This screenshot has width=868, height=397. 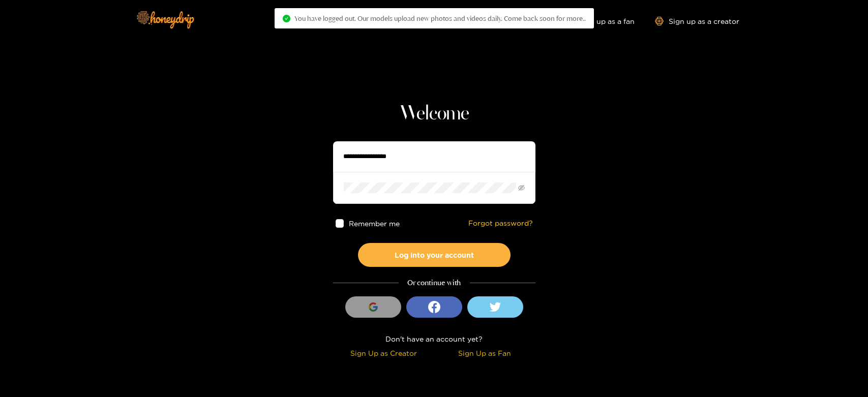 I want to click on div: Sign Up as Fan, so click(x=484, y=353).